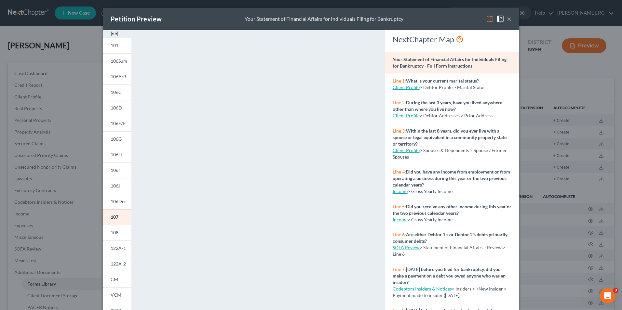  What do you see at coordinates (117, 233) in the screenshot?
I see `a: 108` at bounding box center [117, 233].